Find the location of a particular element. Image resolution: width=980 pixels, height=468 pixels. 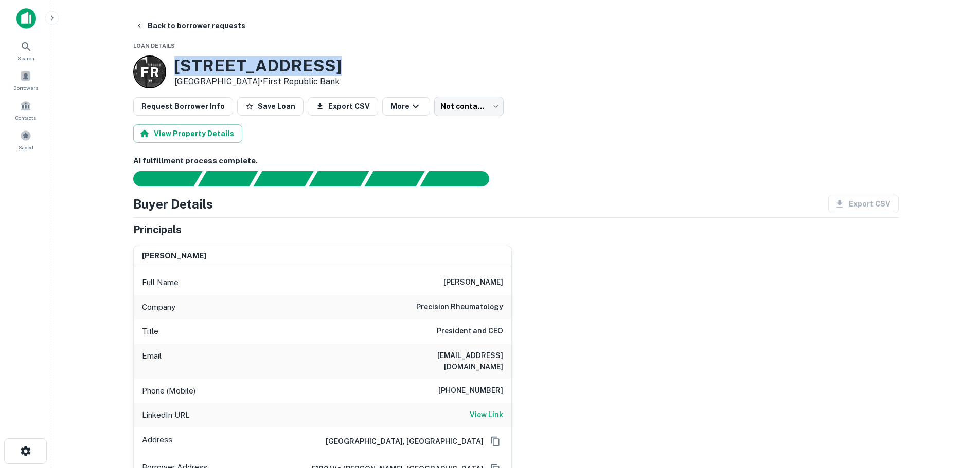

h6: precision rheumatology is located at coordinates (459, 307).